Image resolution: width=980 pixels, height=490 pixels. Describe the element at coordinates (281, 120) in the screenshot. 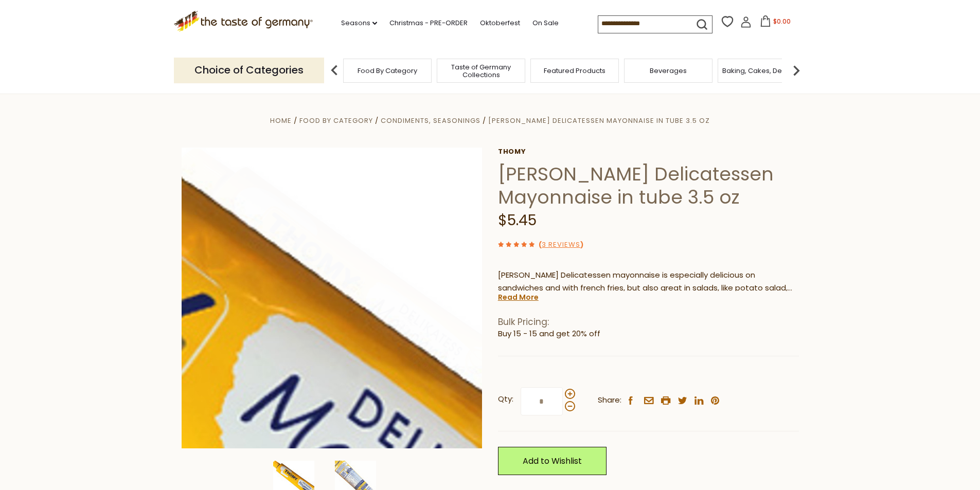

I see `a: Home` at that location.